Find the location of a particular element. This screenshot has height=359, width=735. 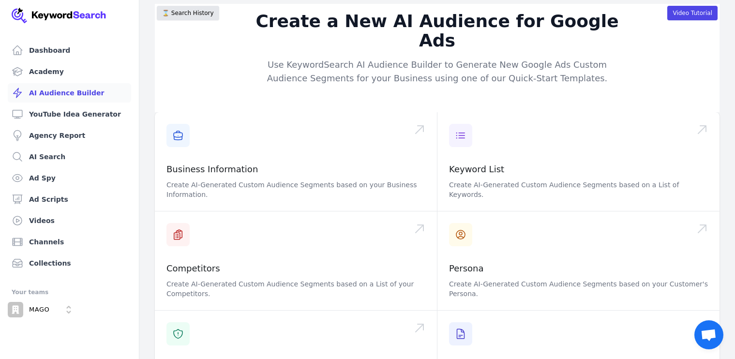

a: Collections is located at coordinates (69, 263).